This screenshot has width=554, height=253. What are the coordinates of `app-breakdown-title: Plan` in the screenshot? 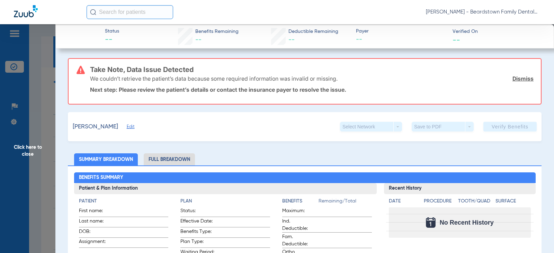 It's located at (225, 201).